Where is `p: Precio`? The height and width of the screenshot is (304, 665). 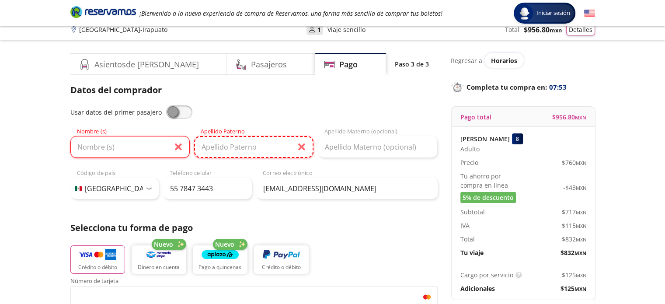
p: Precio is located at coordinates (469, 162).